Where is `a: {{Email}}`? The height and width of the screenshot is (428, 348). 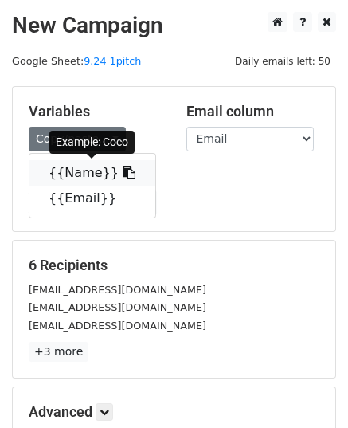 a: {{Email}} is located at coordinates (92, 198).